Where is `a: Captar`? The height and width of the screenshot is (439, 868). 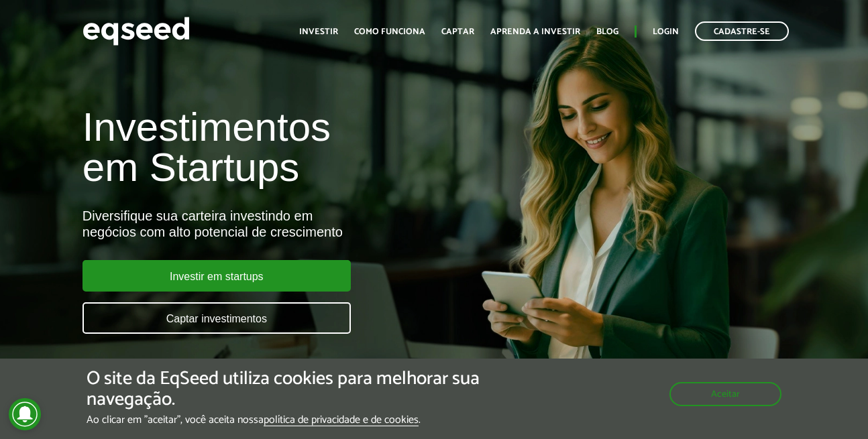
a: Captar is located at coordinates (457, 31).